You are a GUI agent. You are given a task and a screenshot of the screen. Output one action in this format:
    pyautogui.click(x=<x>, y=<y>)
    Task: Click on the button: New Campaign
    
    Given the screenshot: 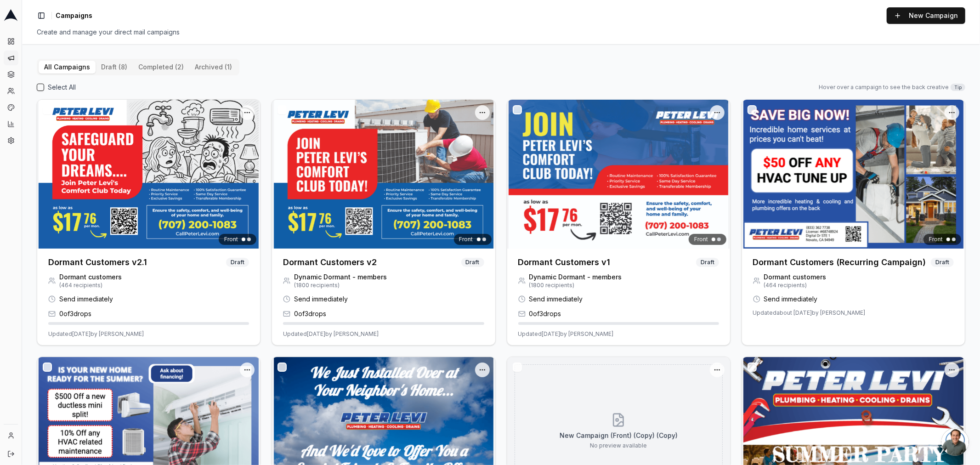 What is the action you would take?
    pyautogui.click(x=926, y=15)
    